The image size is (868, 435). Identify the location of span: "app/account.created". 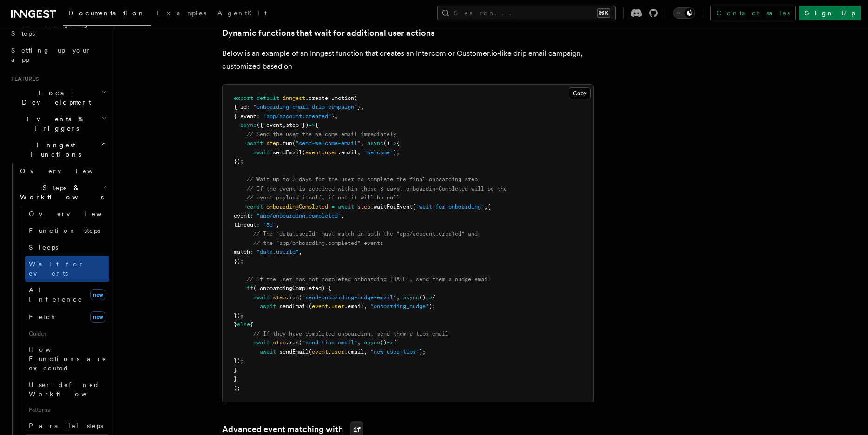
(297, 117).